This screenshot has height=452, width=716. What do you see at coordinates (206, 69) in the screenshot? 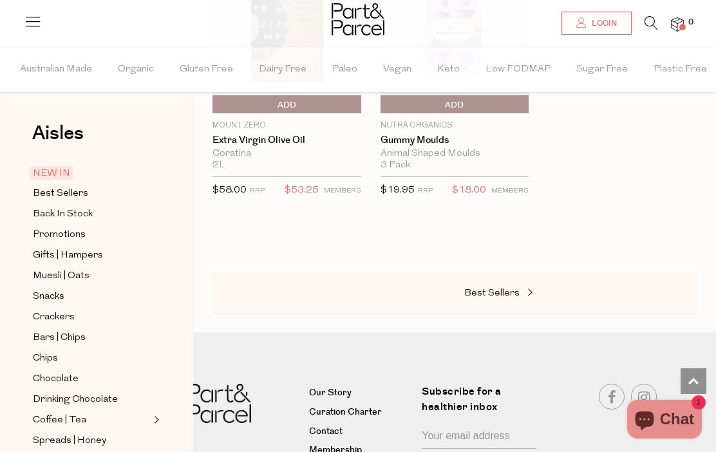
I see `span: Gluten Free` at bounding box center [206, 69].